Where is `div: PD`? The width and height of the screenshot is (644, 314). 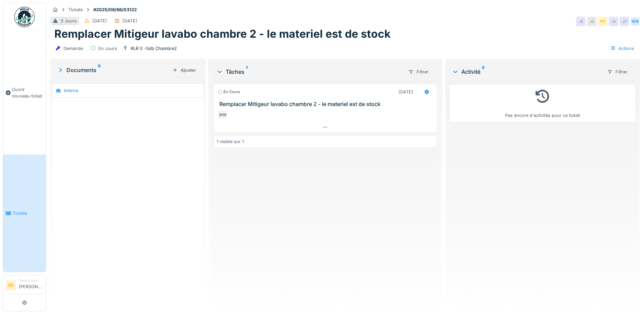 div: PD is located at coordinates (602, 21).